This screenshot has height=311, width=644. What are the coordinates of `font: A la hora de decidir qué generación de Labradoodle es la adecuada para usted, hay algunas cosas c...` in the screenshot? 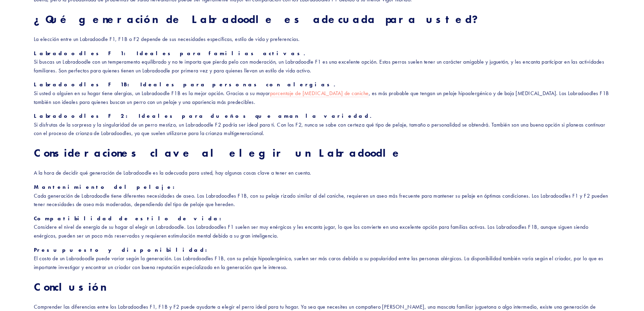 It's located at (173, 173).